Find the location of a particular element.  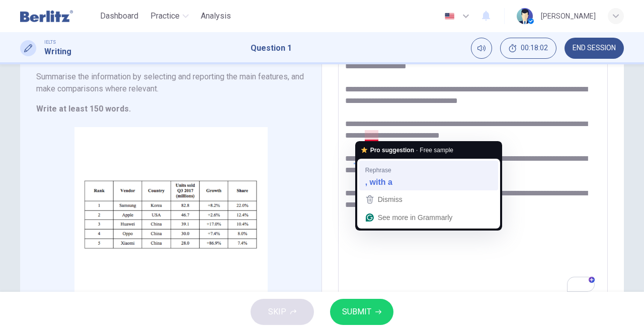

div: Mute is located at coordinates (482, 48).